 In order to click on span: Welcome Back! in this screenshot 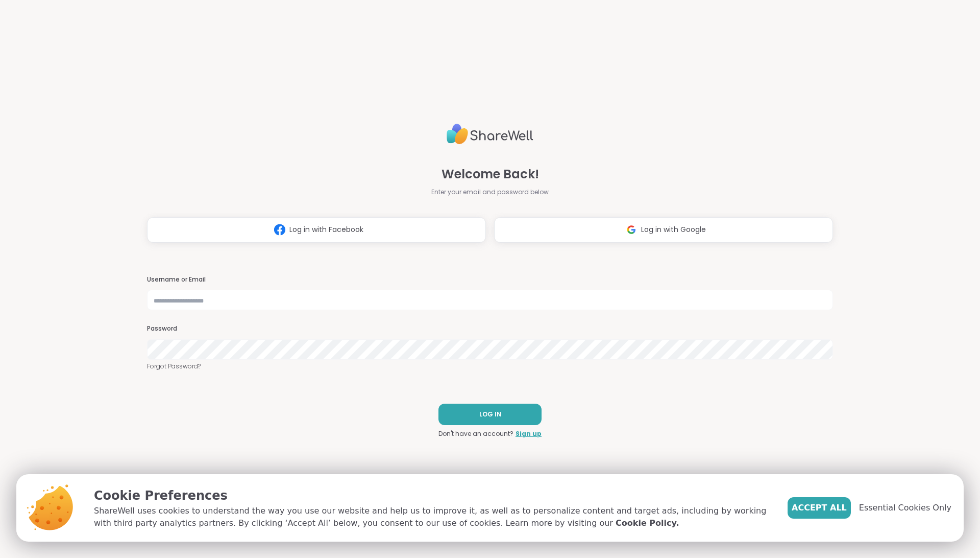, I will do `click(490, 174)`.